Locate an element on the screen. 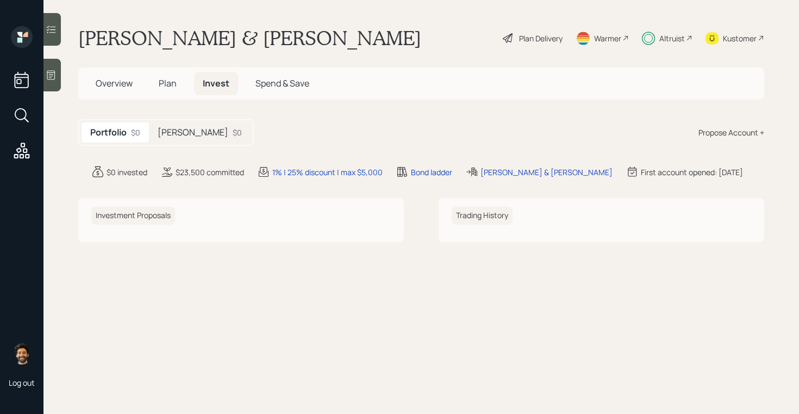 The width and height of the screenshot is (799, 414). span: Invest is located at coordinates (216, 83).